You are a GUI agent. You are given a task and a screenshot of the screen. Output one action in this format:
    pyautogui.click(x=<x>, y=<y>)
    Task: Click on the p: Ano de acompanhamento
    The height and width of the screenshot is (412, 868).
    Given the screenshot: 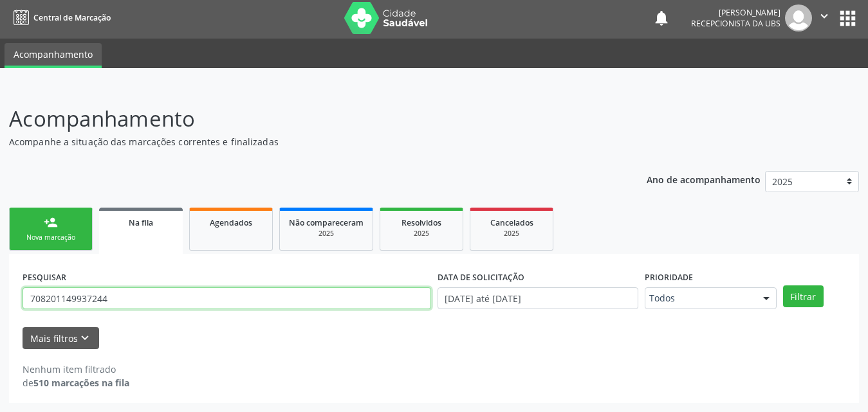 What is the action you would take?
    pyautogui.click(x=703, y=179)
    